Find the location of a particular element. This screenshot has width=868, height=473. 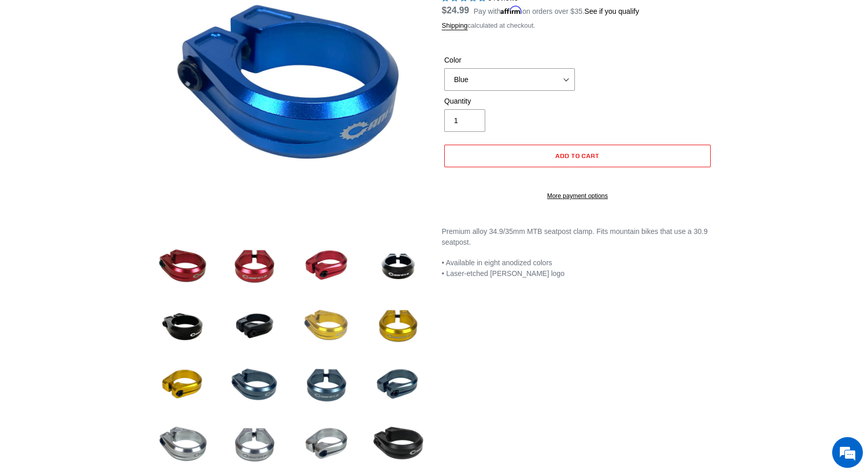

img: Load image into Gallery viewer, sealth black is located at coordinates (398, 444).